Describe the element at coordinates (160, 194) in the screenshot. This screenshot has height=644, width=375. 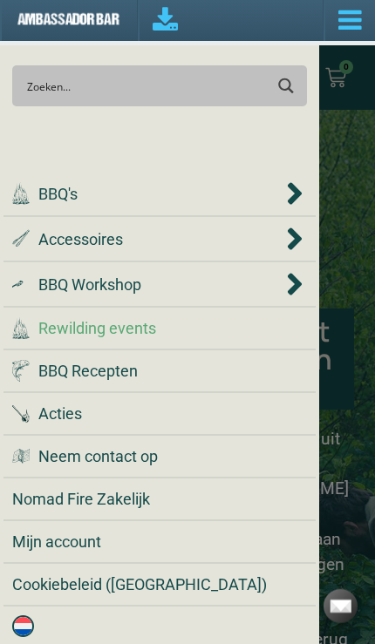
I see `div: BBQ's` at that location.